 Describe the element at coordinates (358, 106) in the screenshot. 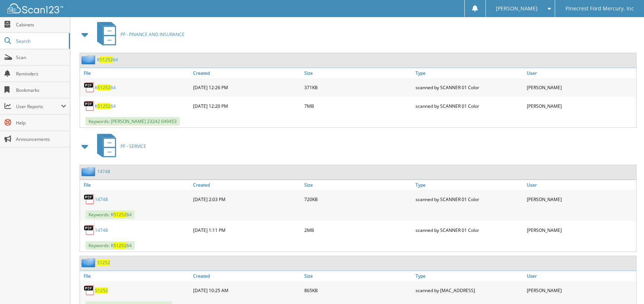

I see `div: 7MB` at that location.